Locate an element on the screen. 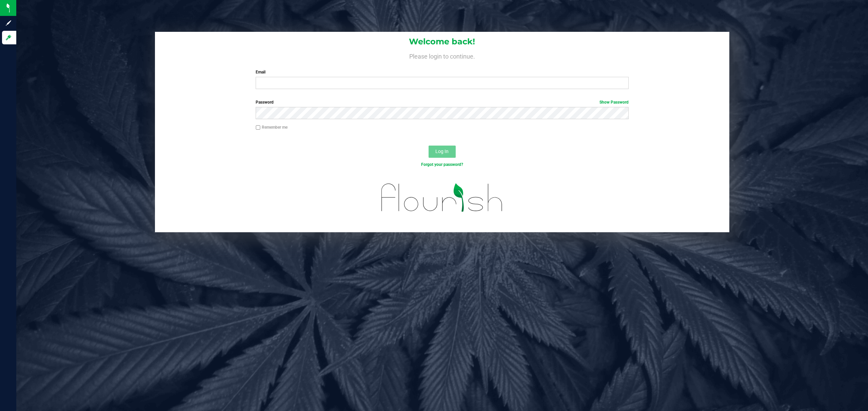 The height and width of the screenshot is (411, 868). a: Show Password is located at coordinates (614, 102).